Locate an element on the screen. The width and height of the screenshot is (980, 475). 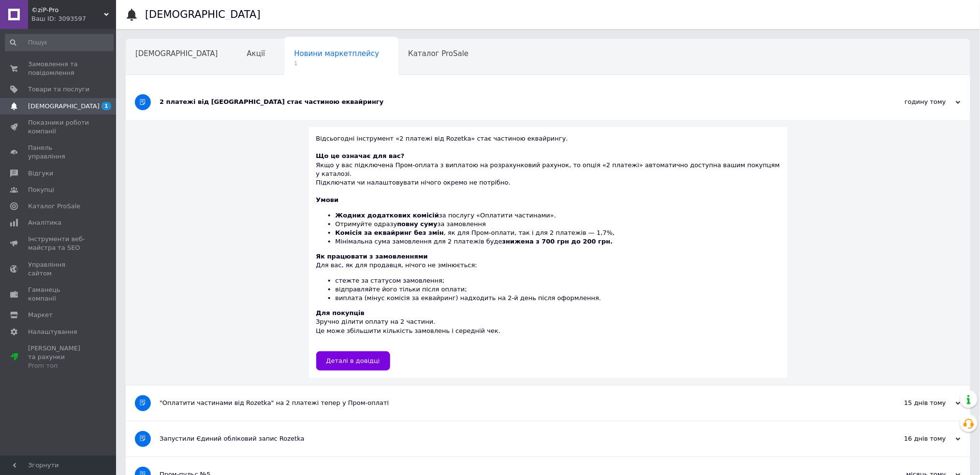
span: Гаманець компанії is located at coordinates (59, 295).